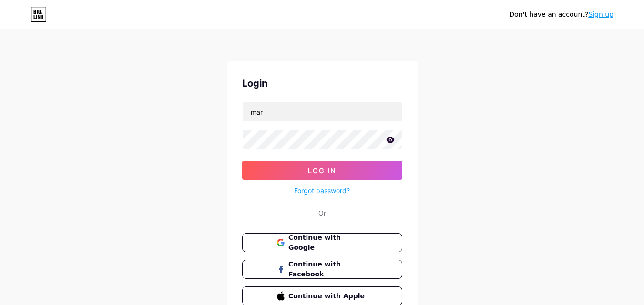 This screenshot has height=305, width=644. Describe the element at coordinates (322, 269) in the screenshot. I see `button: Continue with Facebook` at that location.